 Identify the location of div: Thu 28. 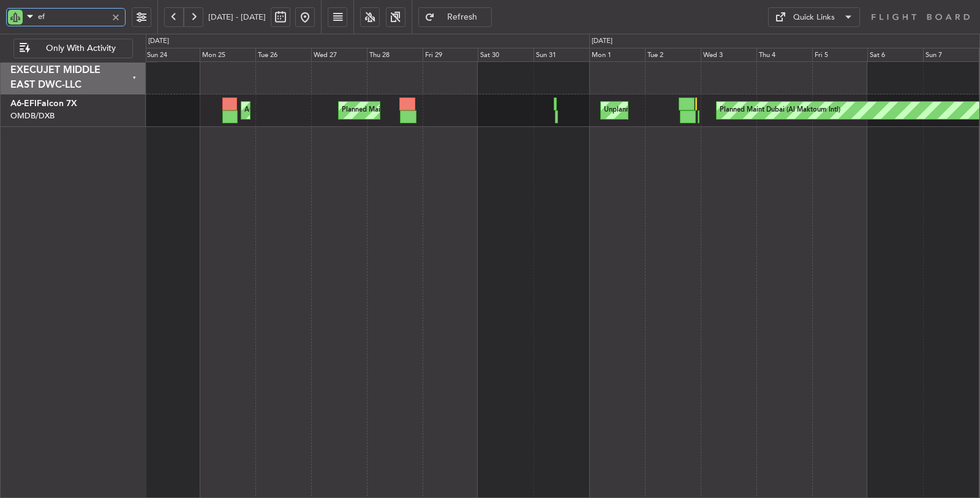
(395, 55).